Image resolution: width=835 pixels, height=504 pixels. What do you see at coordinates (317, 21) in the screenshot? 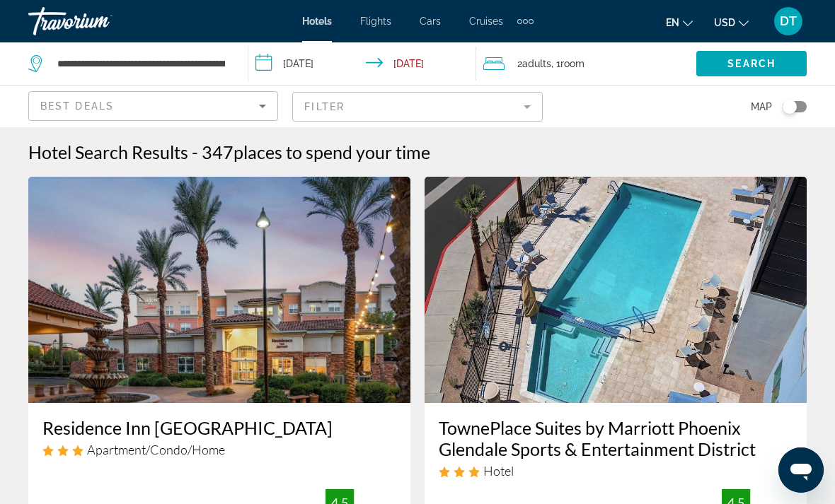
I see `a: Hotels` at bounding box center [317, 21].